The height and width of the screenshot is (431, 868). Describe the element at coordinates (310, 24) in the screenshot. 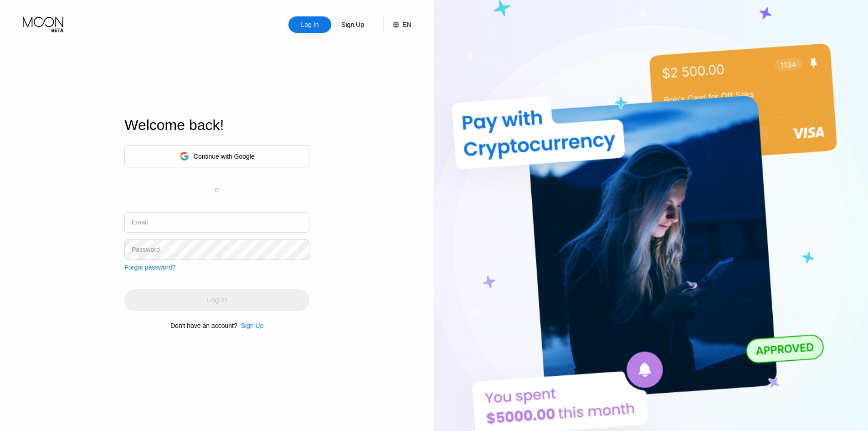

I see `div: Log In` at that location.